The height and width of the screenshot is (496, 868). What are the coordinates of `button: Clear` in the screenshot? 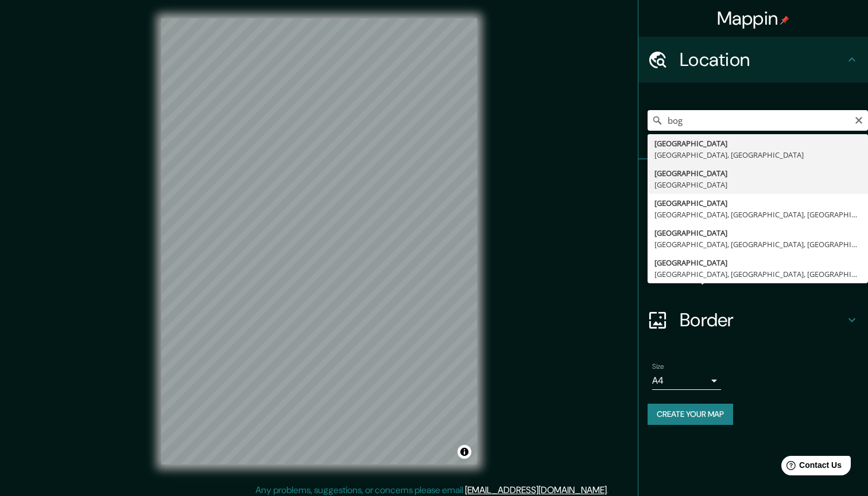 It's located at (859, 119).